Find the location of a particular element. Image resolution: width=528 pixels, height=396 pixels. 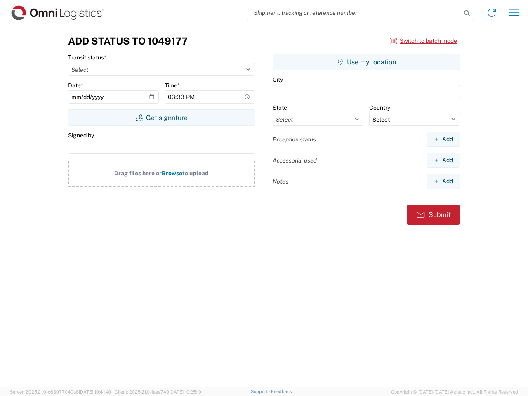

label: Notes is located at coordinates (280, 181).